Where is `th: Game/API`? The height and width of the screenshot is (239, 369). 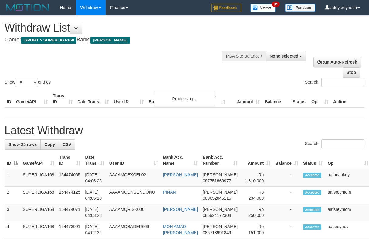 th: Game/API is located at coordinates (32, 99).